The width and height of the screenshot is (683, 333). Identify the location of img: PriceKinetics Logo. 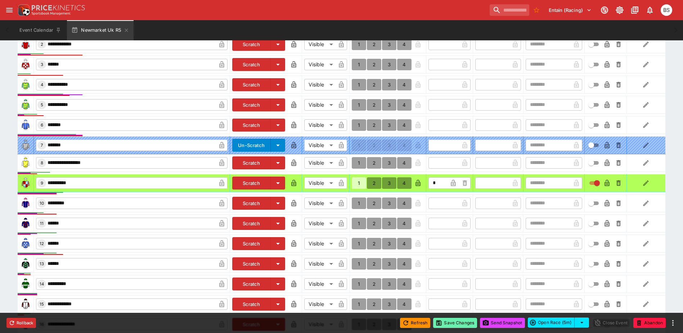
(23, 10).